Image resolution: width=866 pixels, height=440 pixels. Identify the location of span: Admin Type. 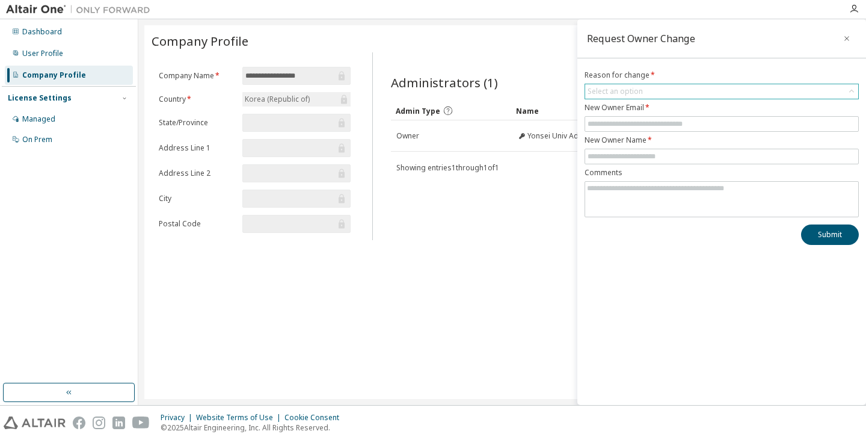
(418, 111).